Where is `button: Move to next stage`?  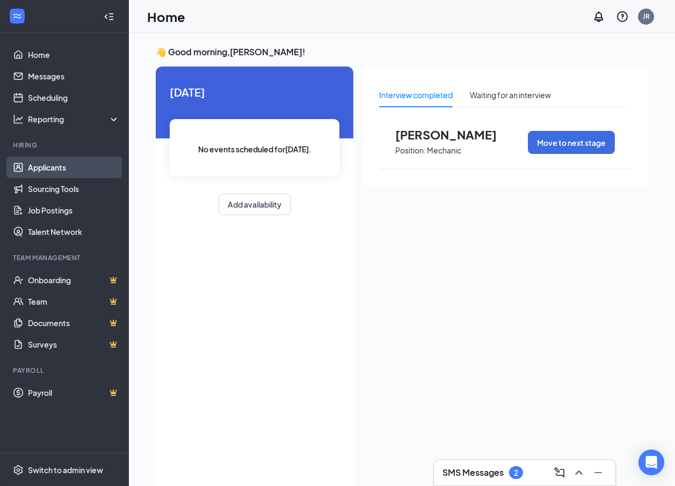
button: Move to next stage is located at coordinates (571, 142).